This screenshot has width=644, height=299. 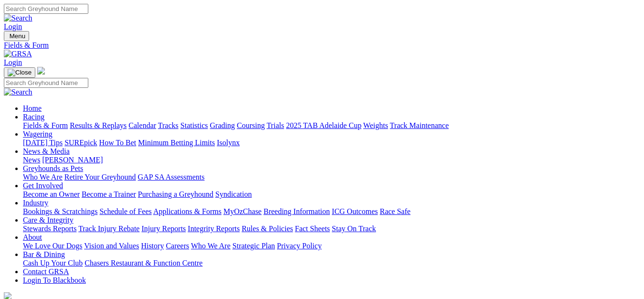 What do you see at coordinates (52, 246) in the screenshot?
I see `a: We Love Our Dogs` at bounding box center [52, 246].